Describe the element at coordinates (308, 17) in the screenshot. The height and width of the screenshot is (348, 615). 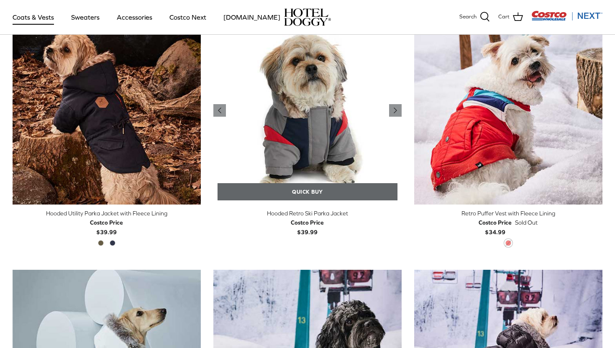
I see `a: hoteldoggy.com hoteldoggycom` at that location.